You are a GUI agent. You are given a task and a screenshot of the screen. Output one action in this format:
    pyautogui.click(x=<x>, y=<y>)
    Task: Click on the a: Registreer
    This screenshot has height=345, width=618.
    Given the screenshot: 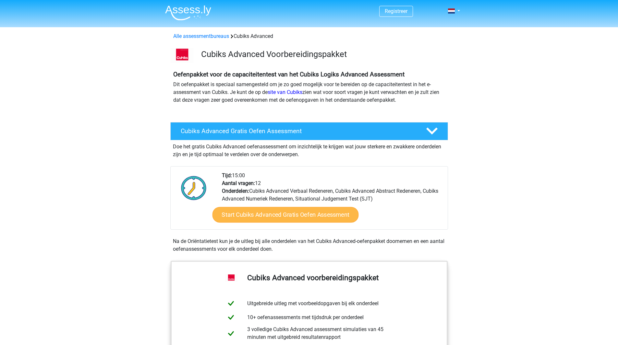 What is the action you would take?
    pyautogui.click(x=396, y=11)
    